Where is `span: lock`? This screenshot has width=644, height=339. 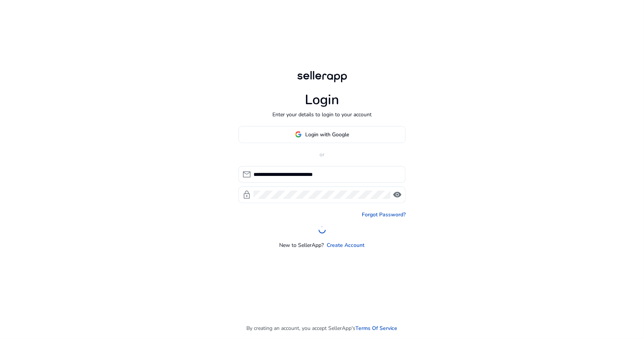
span: lock is located at coordinates (247, 195).